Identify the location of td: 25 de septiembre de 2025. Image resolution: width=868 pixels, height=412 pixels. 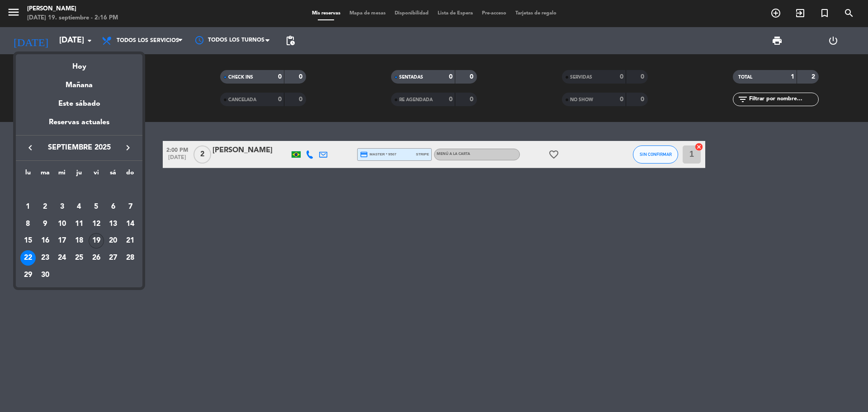
(79, 258).